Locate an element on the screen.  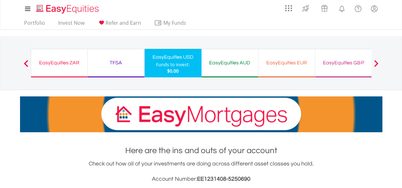
a: Home page is located at coordinates (67, 8).